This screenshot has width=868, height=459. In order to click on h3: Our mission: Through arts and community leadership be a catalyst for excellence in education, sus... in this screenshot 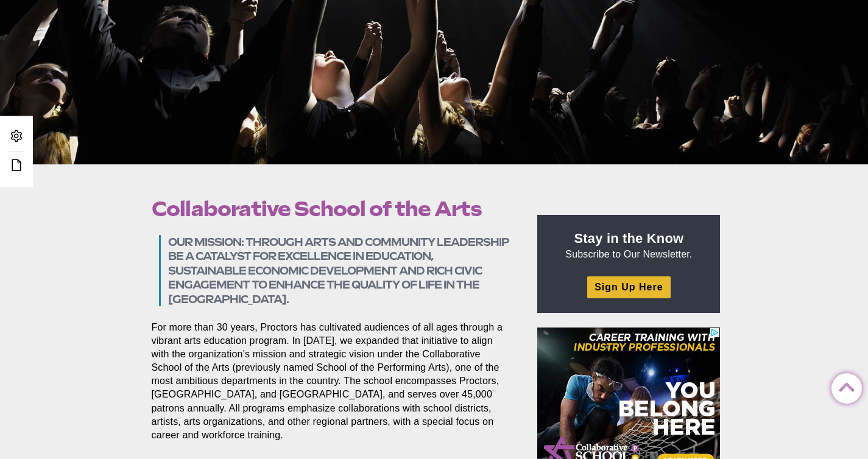, I will do `click(338, 270)`.